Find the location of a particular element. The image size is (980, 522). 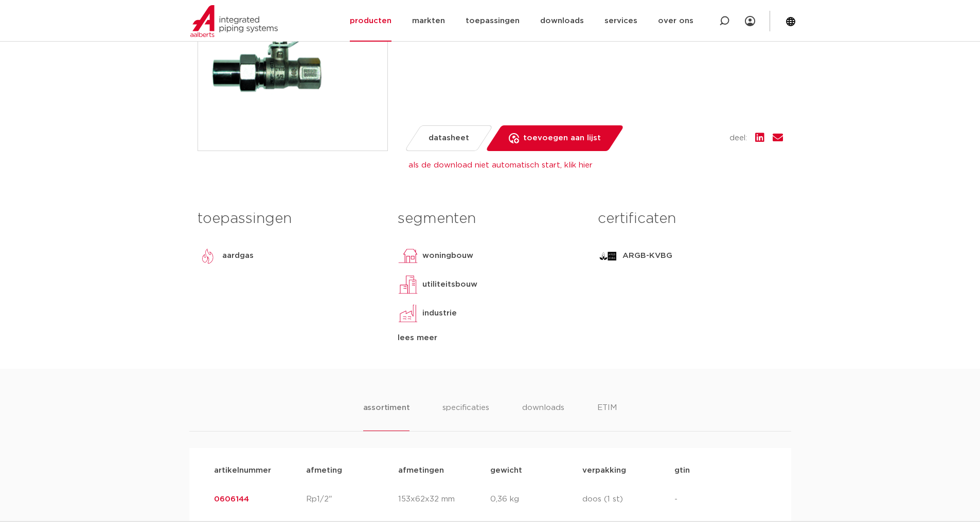

div: lees meer is located at coordinates (490, 338).